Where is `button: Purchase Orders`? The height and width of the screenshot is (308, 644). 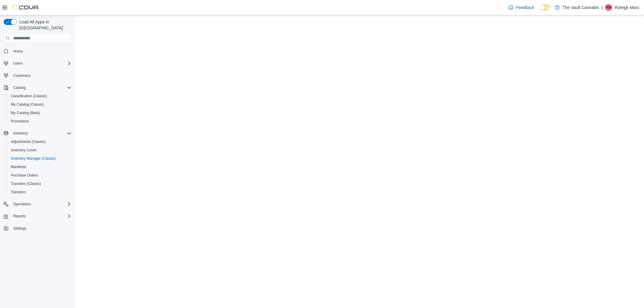 button: Purchase Orders is located at coordinates (40, 175).